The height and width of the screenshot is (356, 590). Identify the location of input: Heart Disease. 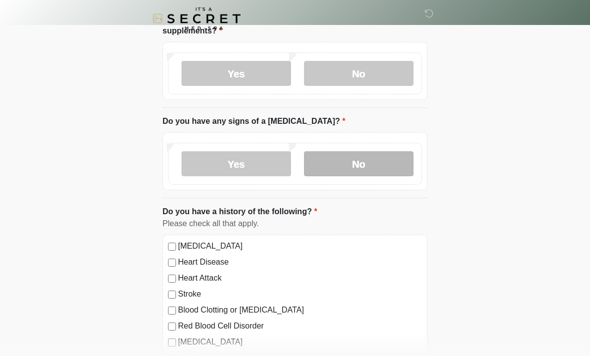
(172, 263).